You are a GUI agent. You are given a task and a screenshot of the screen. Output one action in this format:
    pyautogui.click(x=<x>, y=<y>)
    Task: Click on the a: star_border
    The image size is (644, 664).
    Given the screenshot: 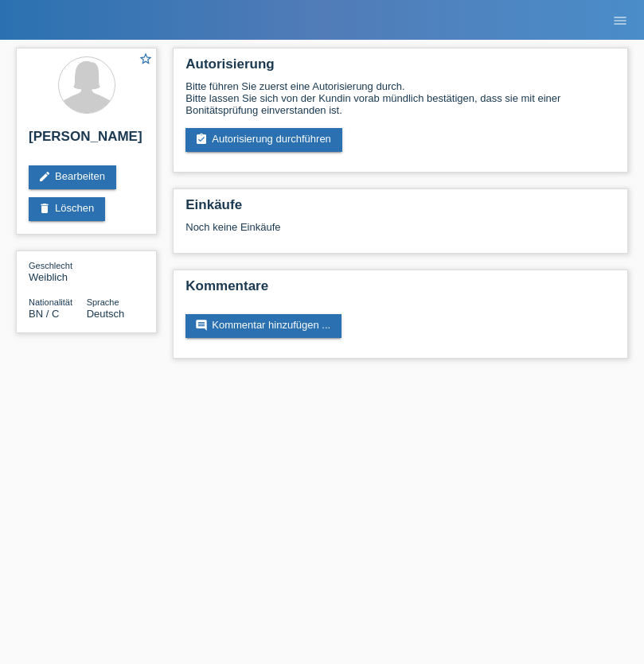 What is the action you would take?
    pyautogui.click(x=145, y=60)
    